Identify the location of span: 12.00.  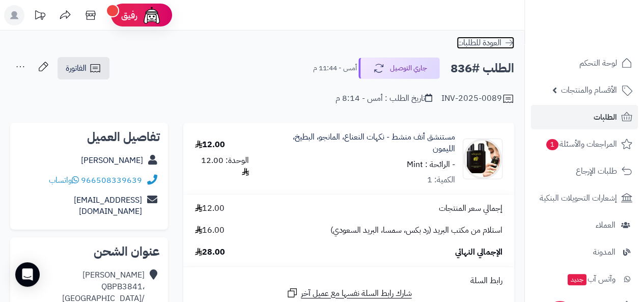
(210, 209).